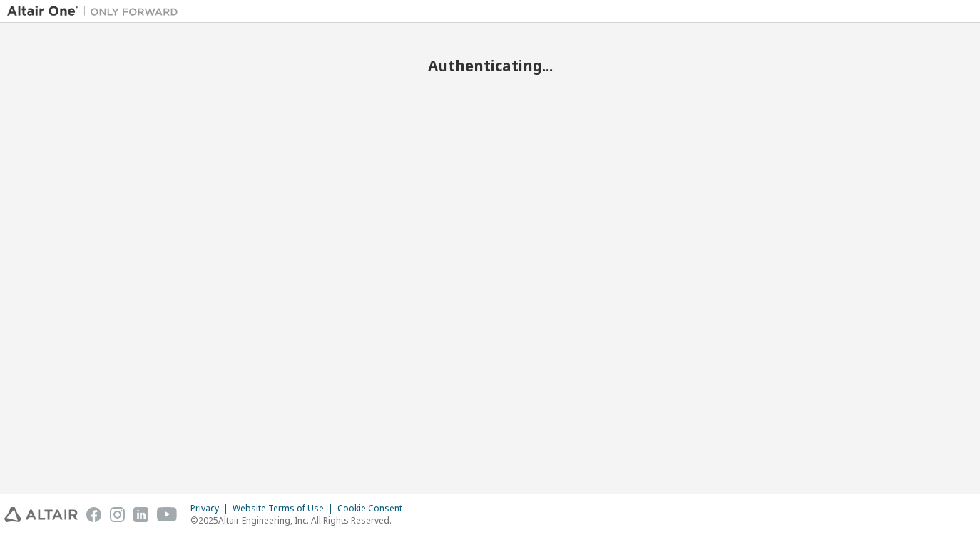 The width and height of the screenshot is (980, 535). I want to click on img: linkedin.svg, so click(141, 514).